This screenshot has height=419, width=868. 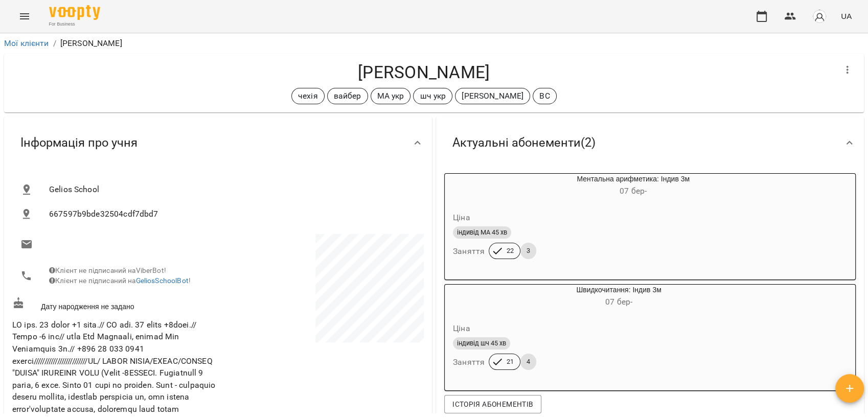 What do you see at coordinates (434, 43) in the screenshot?
I see `nav: breadcrumb` at bounding box center [434, 43].